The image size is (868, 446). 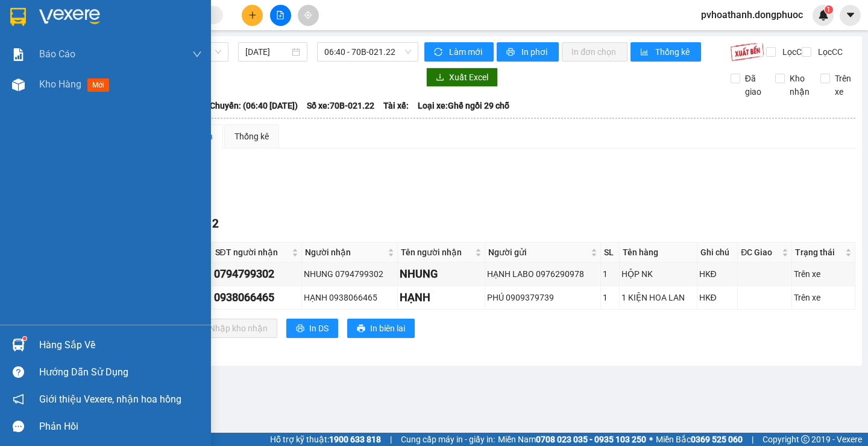 I want to click on div: HỘP NK, so click(x=658, y=274).